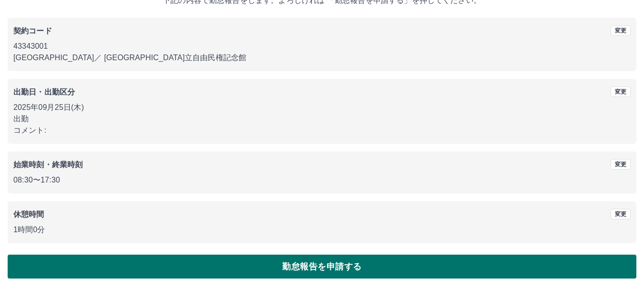 The width and height of the screenshot is (644, 290). What do you see at coordinates (322, 107) in the screenshot?
I see `p: 2025年09月25日(木)` at bounding box center [322, 107].